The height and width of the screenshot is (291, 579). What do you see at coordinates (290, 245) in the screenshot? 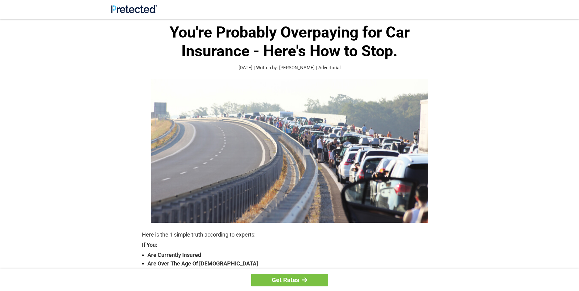
I see `strong: If You:` at bounding box center [290, 245].